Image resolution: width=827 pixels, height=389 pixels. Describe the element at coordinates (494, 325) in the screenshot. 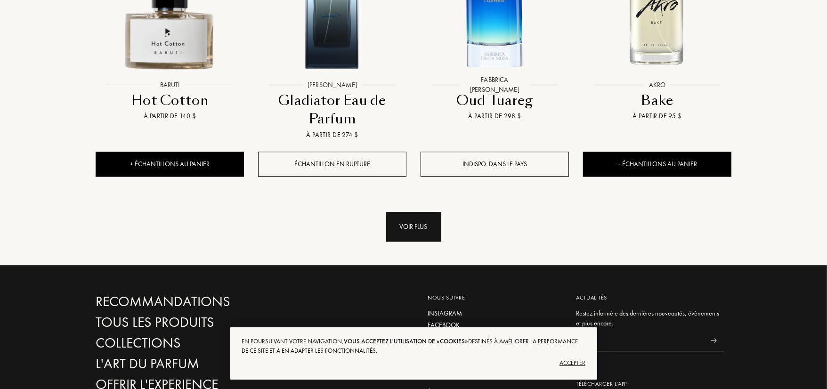

I see `a: Facebook` at that location.